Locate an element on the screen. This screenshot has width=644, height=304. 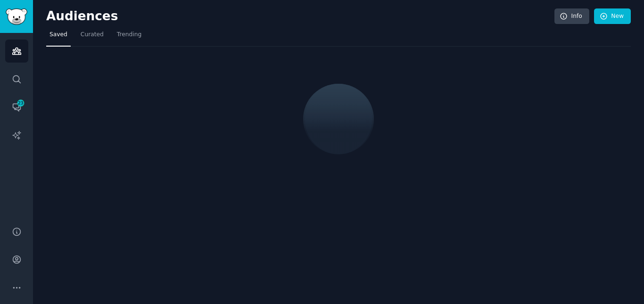
a: 23 is located at coordinates (17, 107).